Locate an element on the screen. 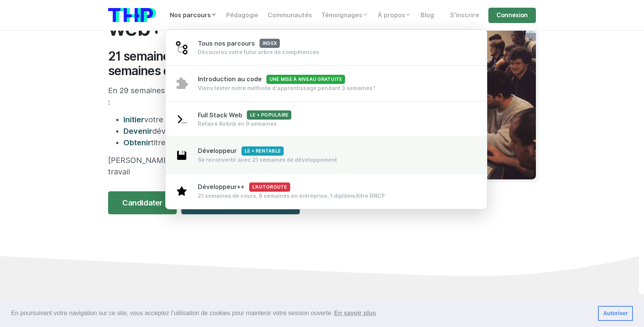 This screenshot has width=644, height=327. a: Tous nos parcoursindex Découvrez votre futur arbre de compétences is located at coordinates (326, 48).